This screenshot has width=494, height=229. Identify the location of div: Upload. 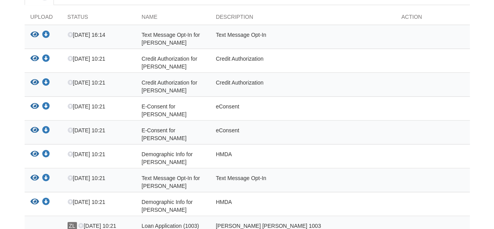
(43, 19).